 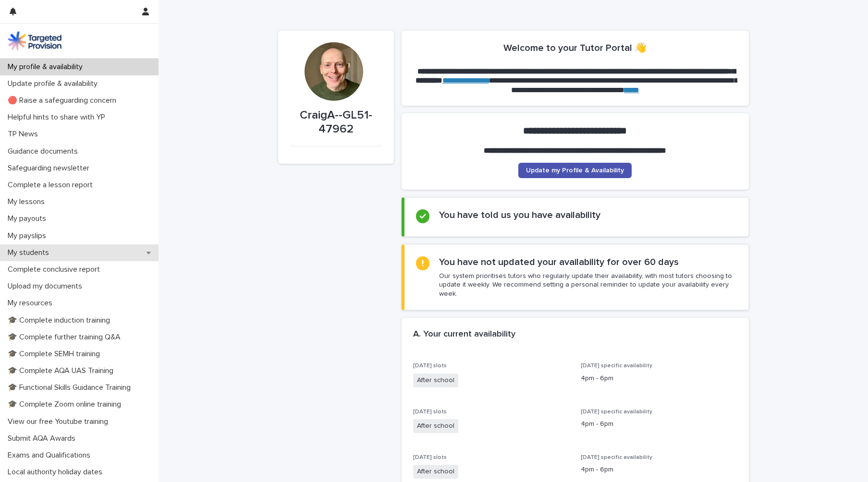 What do you see at coordinates (575, 170) in the screenshot?
I see `a: Update my Profile & Availability` at bounding box center [575, 170].